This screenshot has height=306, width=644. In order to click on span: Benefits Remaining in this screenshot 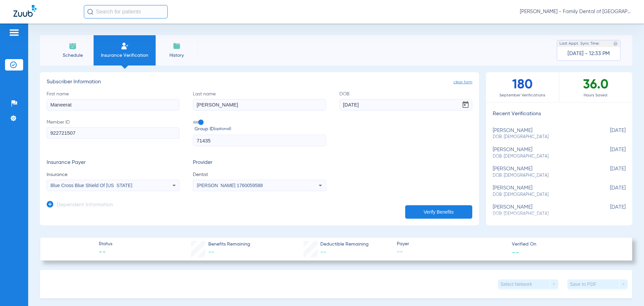, I will do `click(229, 244)`.